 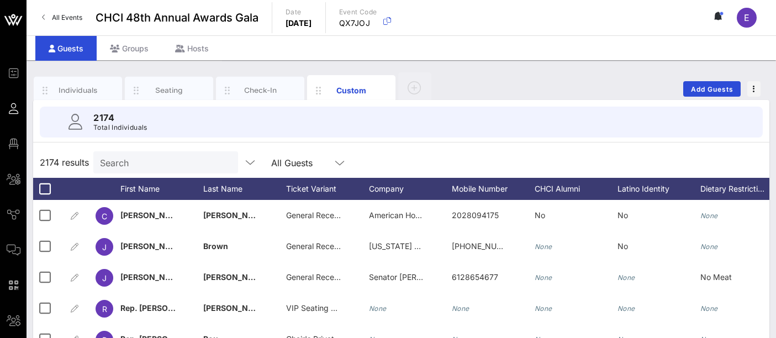 I want to click on span: R, so click(x=104, y=309).